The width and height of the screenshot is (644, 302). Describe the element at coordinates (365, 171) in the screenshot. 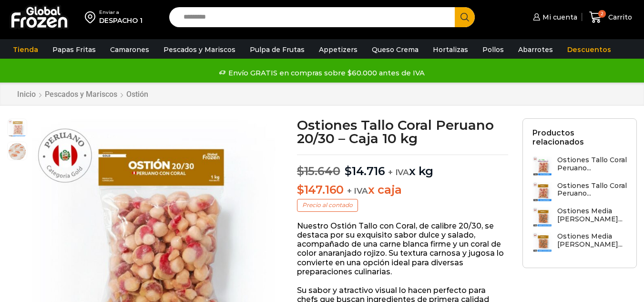

I see `bdi: 14.716` at that location.